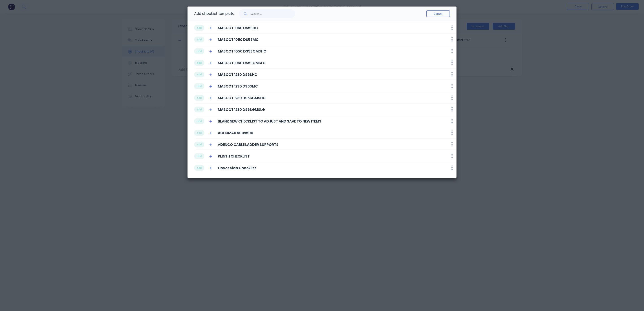 The height and width of the screenshot is (311, 644). I want to click on span: PLINTH CHECKLIST, so click(234, 156).